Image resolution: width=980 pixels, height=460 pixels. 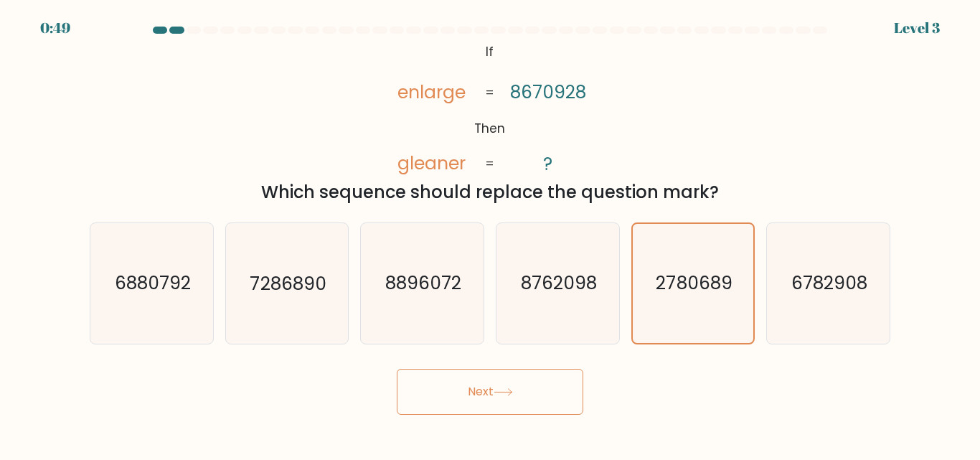 What do you see at coordinates (55, 28) in the screenshot?
I see `div: 0:49` at bounding box center [55, 28].